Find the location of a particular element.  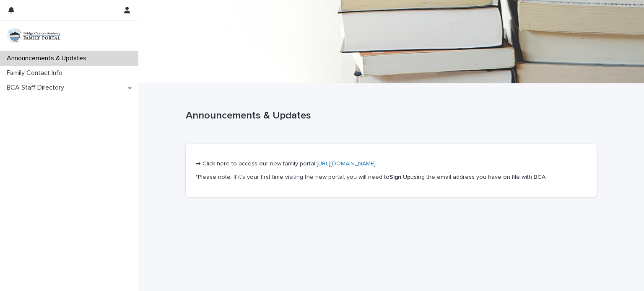

p: *Please note: If it's your first time visiting the new portal, you will need to using the email a... is located at coordinates (391, 177).